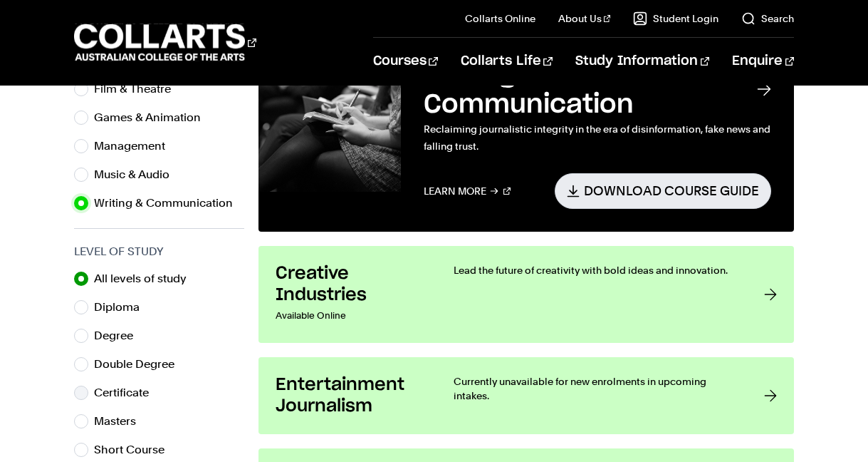 This screenshot has height=462, width=868. I want to click on label: Management, so click(135, 146).